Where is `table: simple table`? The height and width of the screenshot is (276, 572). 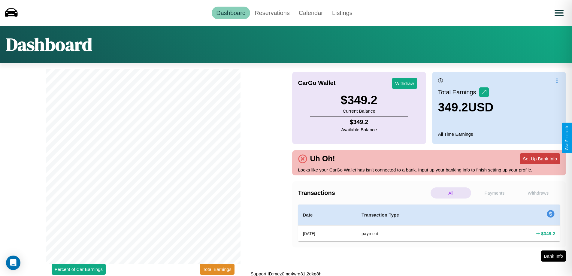 table: simple table is located at coordinates (429, 223).